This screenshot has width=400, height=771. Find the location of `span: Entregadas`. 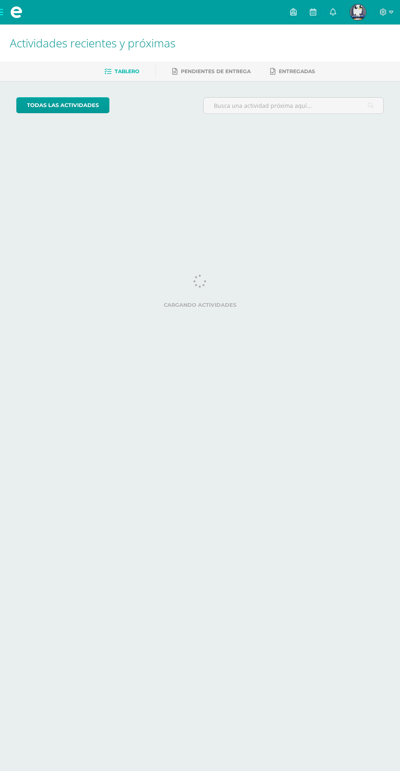

span: Entregadas is located at coordinates (297, 71).